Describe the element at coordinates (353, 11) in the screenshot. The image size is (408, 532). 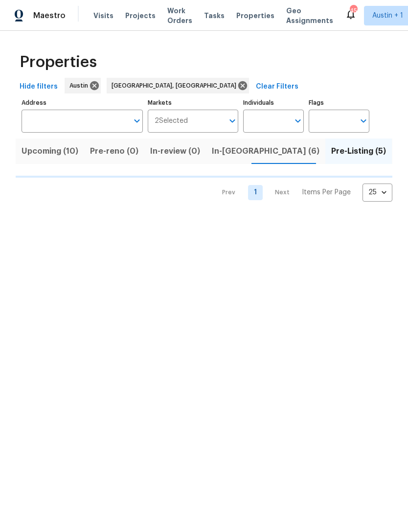
I see `div: 45` at that location.